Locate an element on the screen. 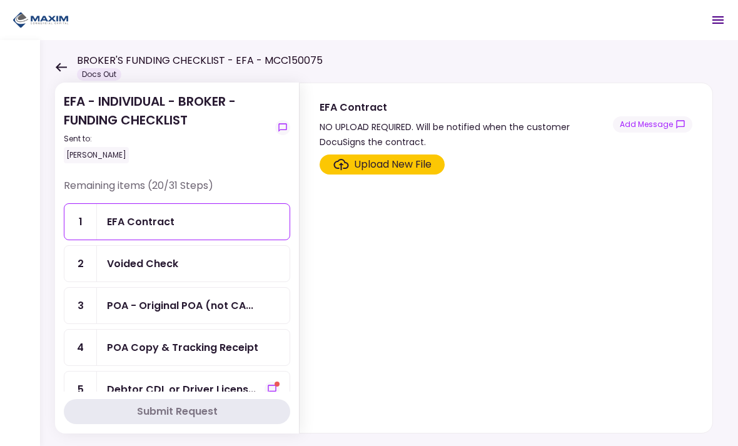 This screenshot has width=738, height=446. a: 3POA - Original POA (not CA or GA) (Received in house) is located at coordinates (177, 305).